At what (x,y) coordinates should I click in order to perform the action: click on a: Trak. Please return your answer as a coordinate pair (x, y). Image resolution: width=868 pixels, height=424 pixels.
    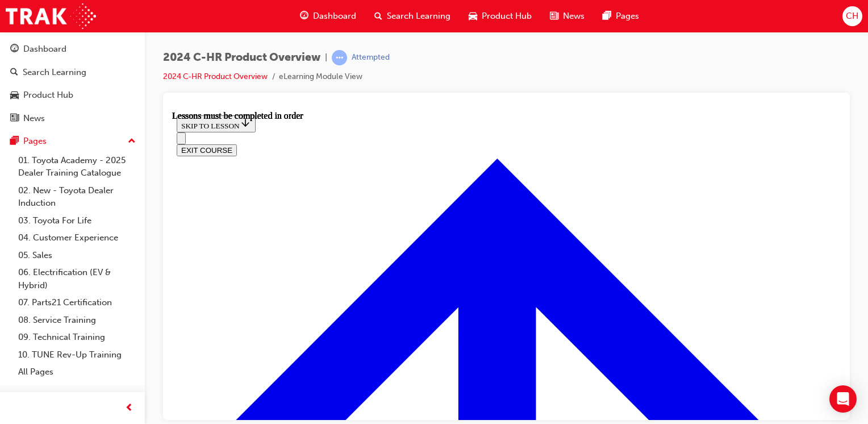
    Looking at the image, I should click on (50, 16).